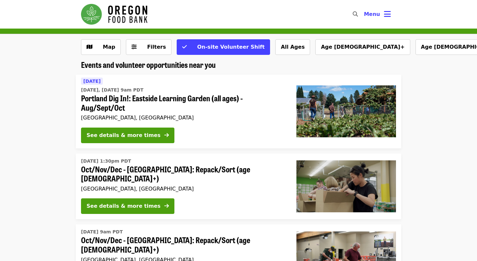 Image resolution: width=477 pixels, height=261 pixels. I want to click on i: search icon, so click(355, 14).